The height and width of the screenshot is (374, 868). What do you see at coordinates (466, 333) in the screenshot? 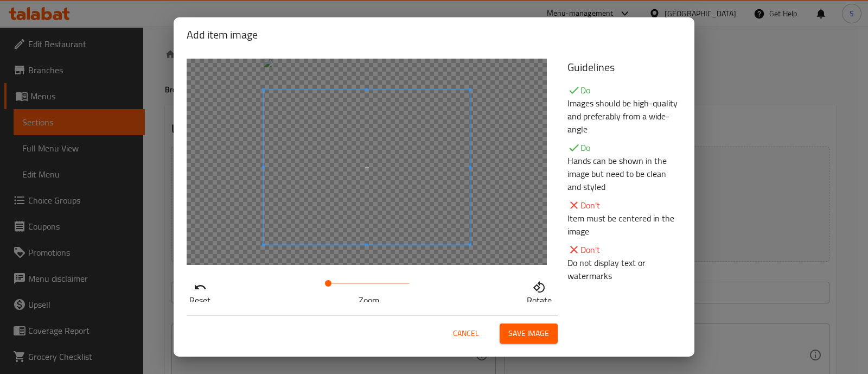
I see `span: Cancel` at bounding box center [466, 333].